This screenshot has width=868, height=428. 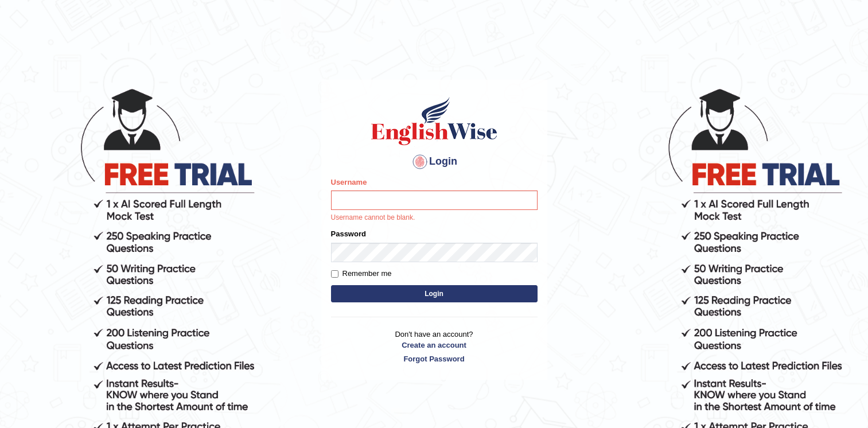 What do you see at coordinates (348, 233) in the screenshot?
I see `label: Password` at bounding box center [348, 233].